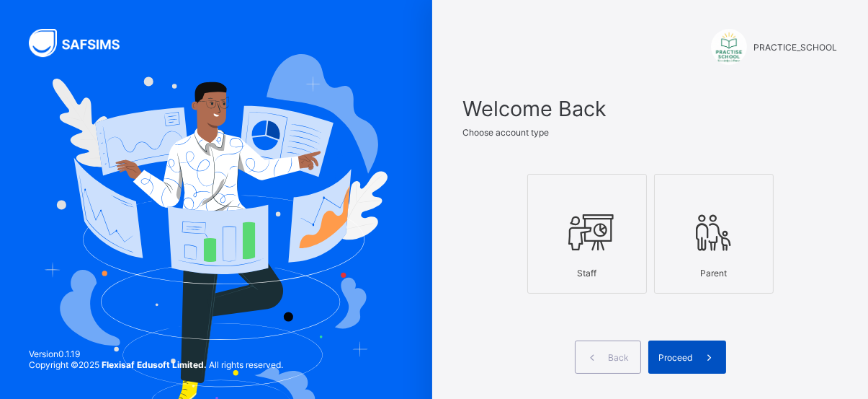 The height and width of the screenshot is (399, 868). What do you see at coordinates (587, 273) in the screenshot?
I see `div: Staff` at bounding box center [587, 273].